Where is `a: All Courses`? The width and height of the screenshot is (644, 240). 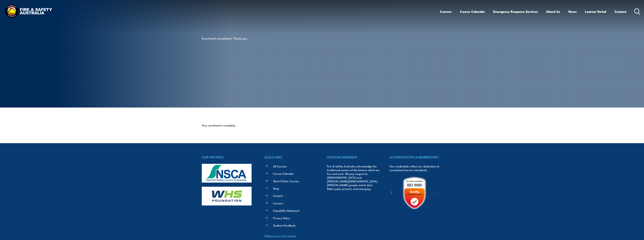 a: All Courses is located at coordinates (280, 166).